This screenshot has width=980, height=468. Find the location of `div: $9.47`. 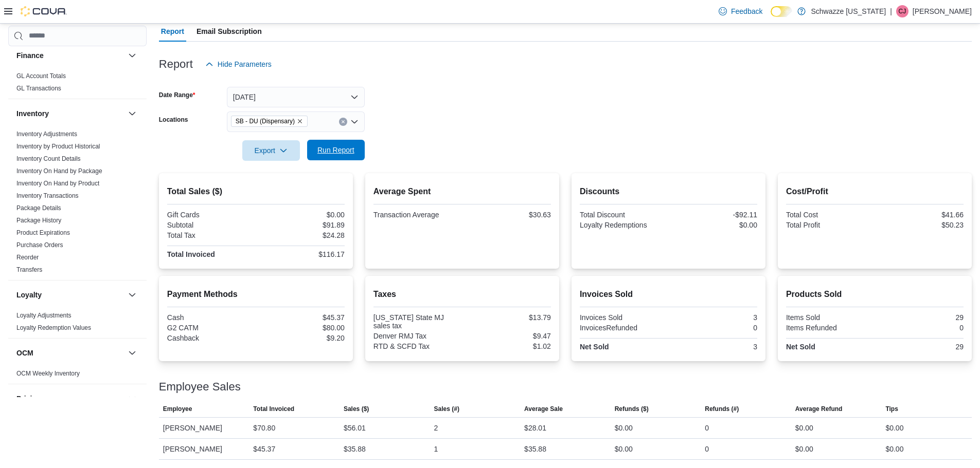

div: $9.47 is located at coordinates (507, 336).